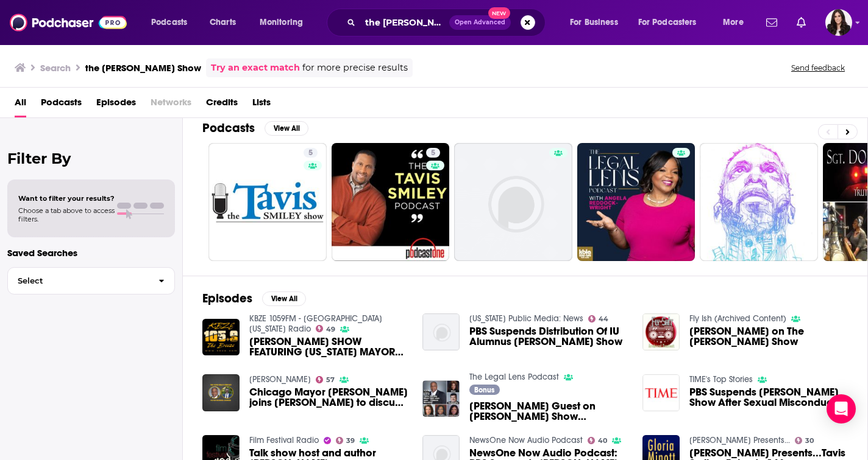 This screenshot has width=868, height=460. What do you see at coordinates (66, 215) in the screenshot?
I see `span: Choose a tab above to access filters.` at bounding box center [66, 215].